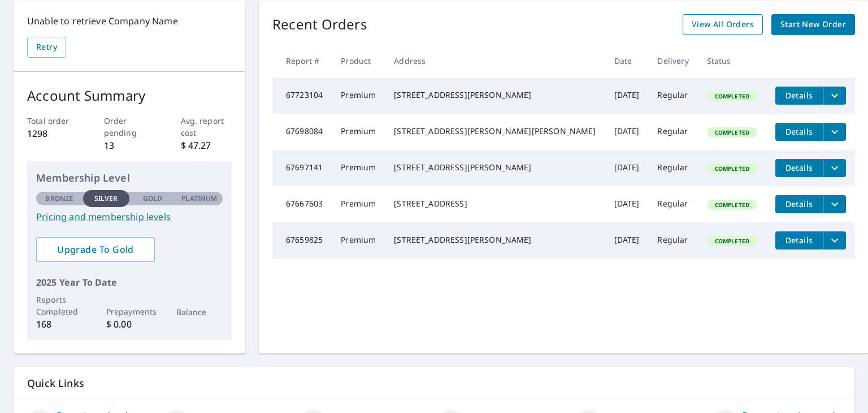  I want to click on p: Reports Completed, so click(59, 305).